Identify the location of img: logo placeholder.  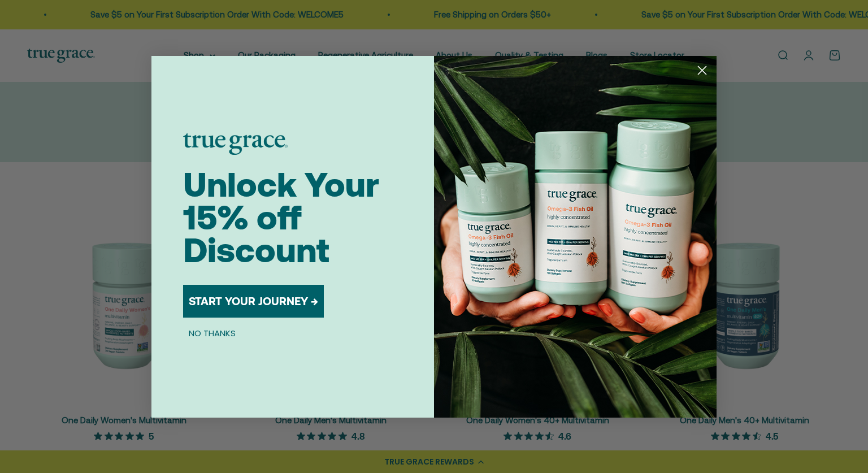
(235, 144).